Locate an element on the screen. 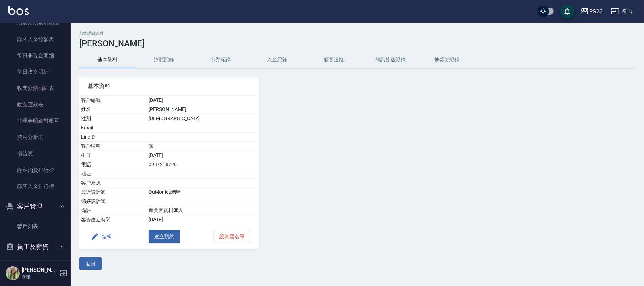 This screenshot has height=286, width=644. h2: 顧客詳細資料 is located at coordinates (357, 33).